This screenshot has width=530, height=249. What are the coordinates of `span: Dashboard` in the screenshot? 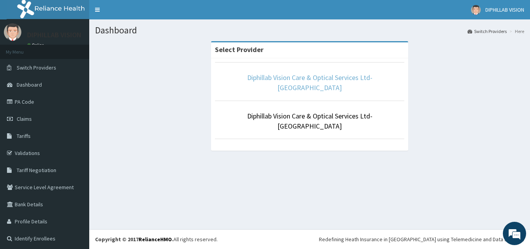 It's located at (29, 85).